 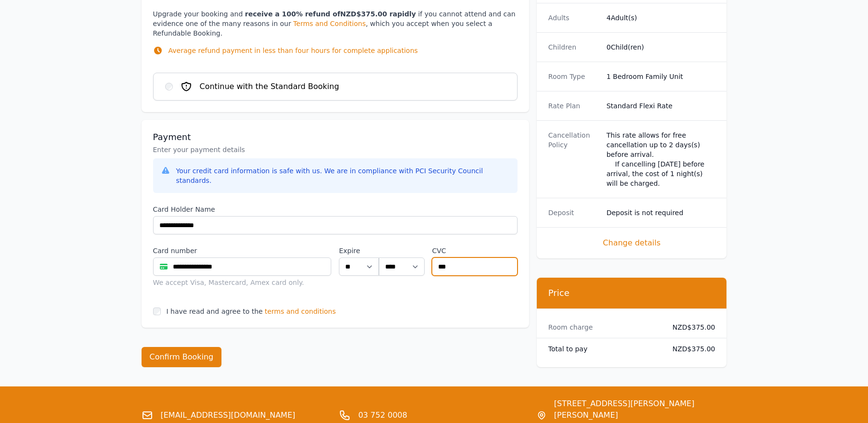 What do you see at coordinates (573, 47) in the screenshot?
I see `dt: Children` at bounding box center [573, 47].